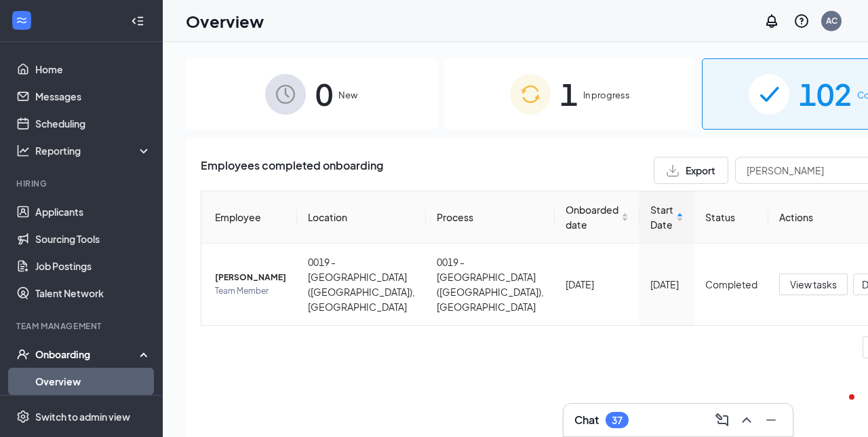 The height and width of the screenshot is (437, 868). What do you see at coordinates (592, 217) in the screenshot?
I see `span: Onboarded date` at bounding box center [592, 217].